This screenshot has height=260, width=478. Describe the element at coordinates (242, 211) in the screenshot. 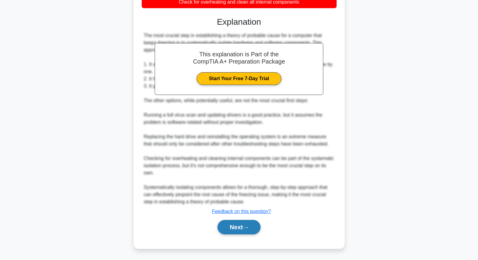

I see `a: Feedback on this question?` at that location.